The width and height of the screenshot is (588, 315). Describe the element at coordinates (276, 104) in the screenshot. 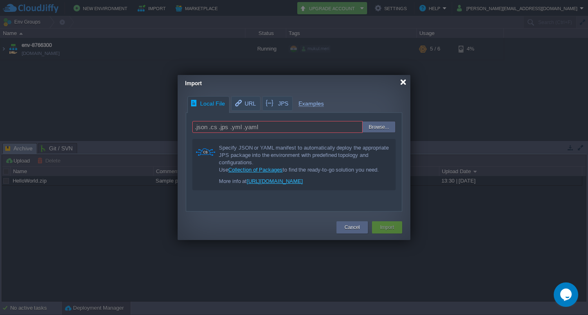

I see `span: JPS` at that location.